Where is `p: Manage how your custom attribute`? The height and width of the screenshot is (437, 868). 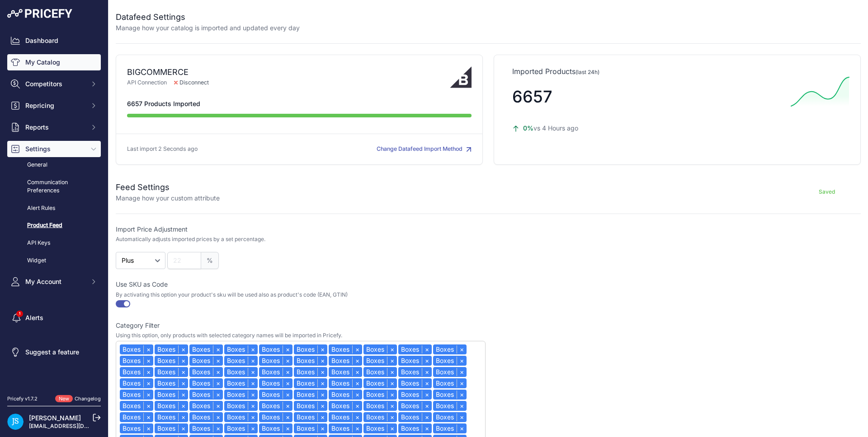
p: Manage how your custom attribute is located at coordinates (168, 198).